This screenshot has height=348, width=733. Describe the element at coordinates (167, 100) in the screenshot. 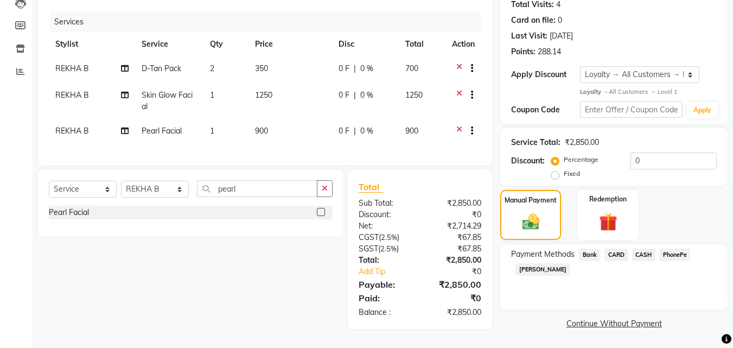

I see `span: Skin Glow Facial` at that location.